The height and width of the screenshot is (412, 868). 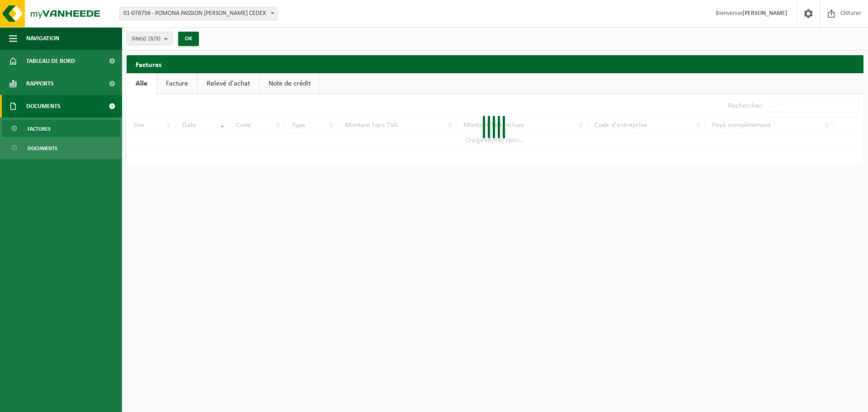 I want to click on a: Factures, so click(x=61, y=128).